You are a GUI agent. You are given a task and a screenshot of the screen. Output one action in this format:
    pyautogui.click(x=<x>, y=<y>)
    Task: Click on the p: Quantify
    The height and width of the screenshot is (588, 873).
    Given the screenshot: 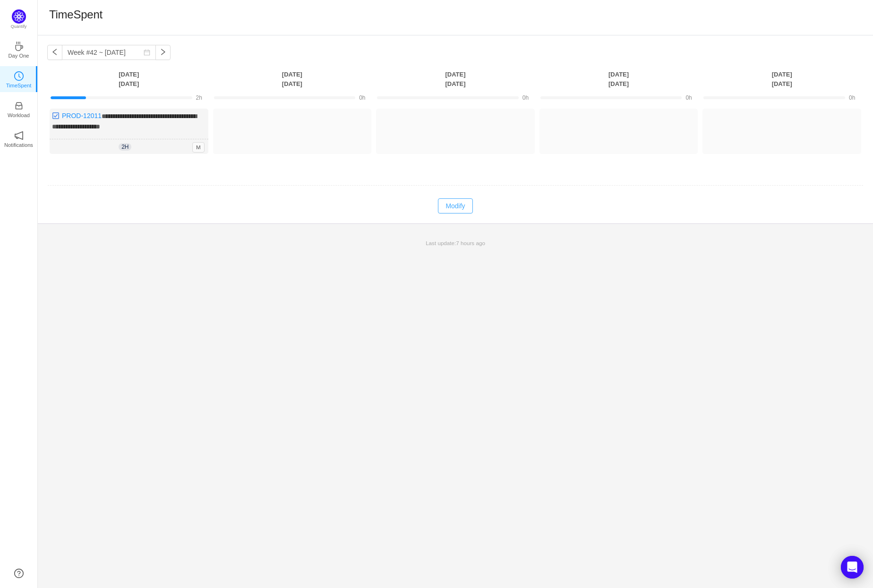 What is the action you would take?
    pyautogui.click(x=19, y=27)
    